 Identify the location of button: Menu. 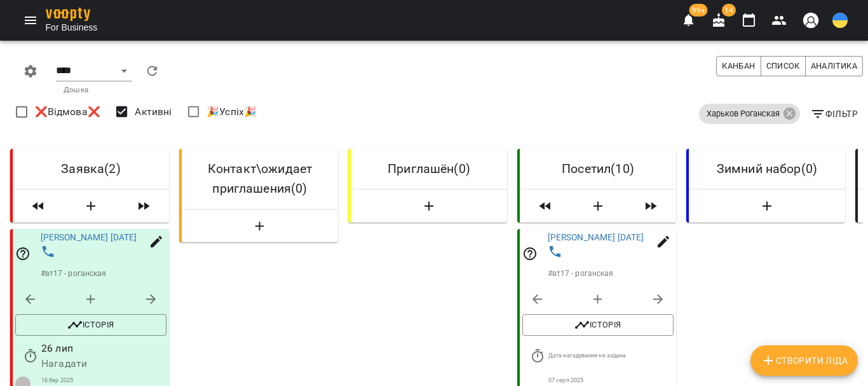
(30, 20).